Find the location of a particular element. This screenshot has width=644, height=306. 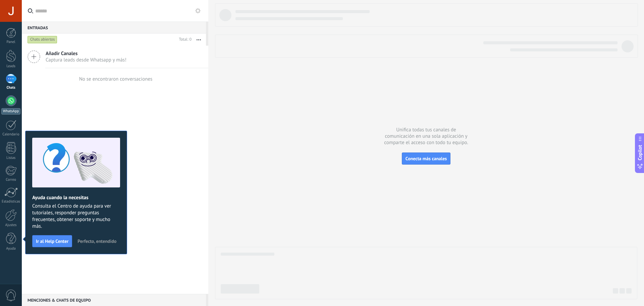

div: No se encontraron conversaciones is located at coordinates (116, 79).